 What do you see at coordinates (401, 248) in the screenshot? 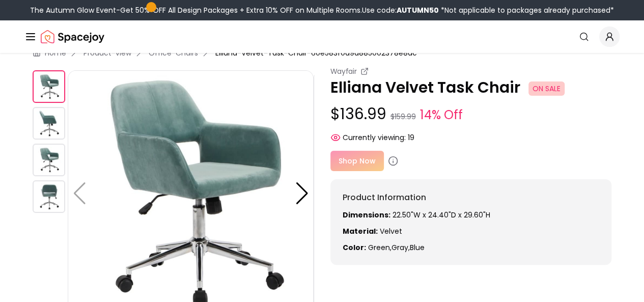
I see `span: gray ,` at bounding box center [401, 248].